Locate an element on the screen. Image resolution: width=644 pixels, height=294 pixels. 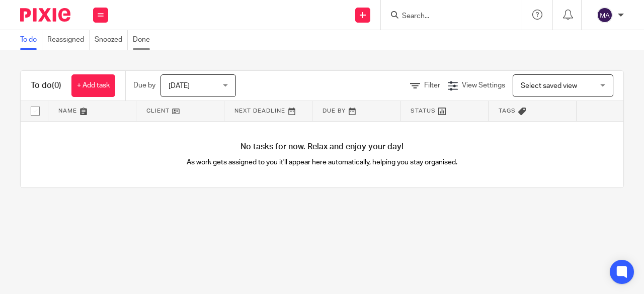
a: Done is located at coordinates (144, 40).